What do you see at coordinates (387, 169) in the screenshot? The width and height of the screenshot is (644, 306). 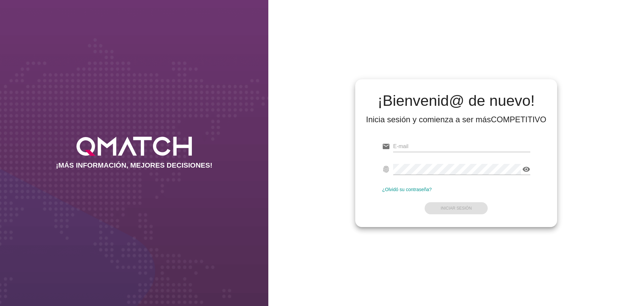 I see `i: fingerprint` at bounding box center [387, 169].